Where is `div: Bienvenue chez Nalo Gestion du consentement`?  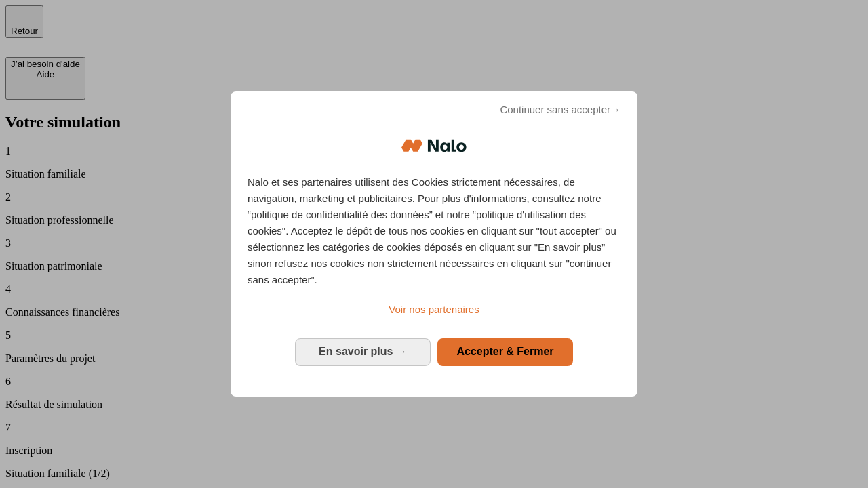 div: Bienvenue chez Nalo Gestion du consentement is located at coordinates (434, 243).